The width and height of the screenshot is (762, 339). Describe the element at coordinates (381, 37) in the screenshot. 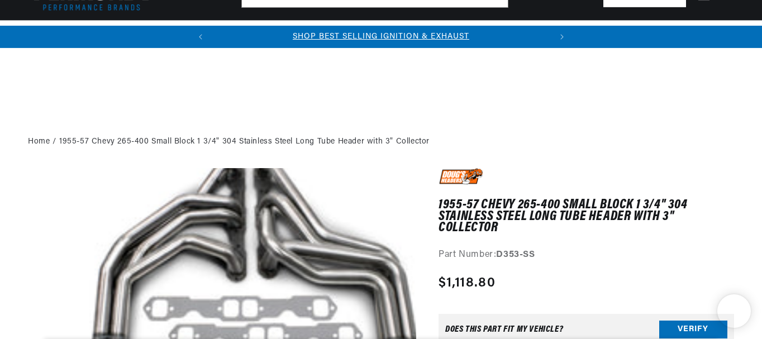

I see `div: 1 of 2` at that location.